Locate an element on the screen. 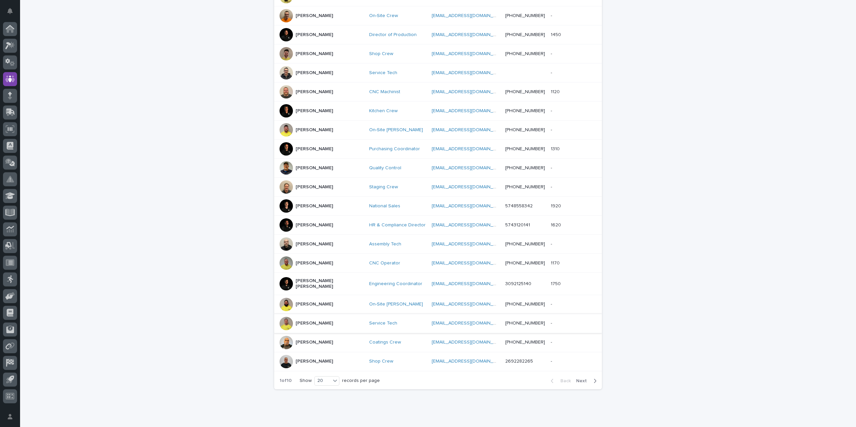 The height and width of the screenshot is (427, 856). p: 1310 is located at coordinates (555, 148).